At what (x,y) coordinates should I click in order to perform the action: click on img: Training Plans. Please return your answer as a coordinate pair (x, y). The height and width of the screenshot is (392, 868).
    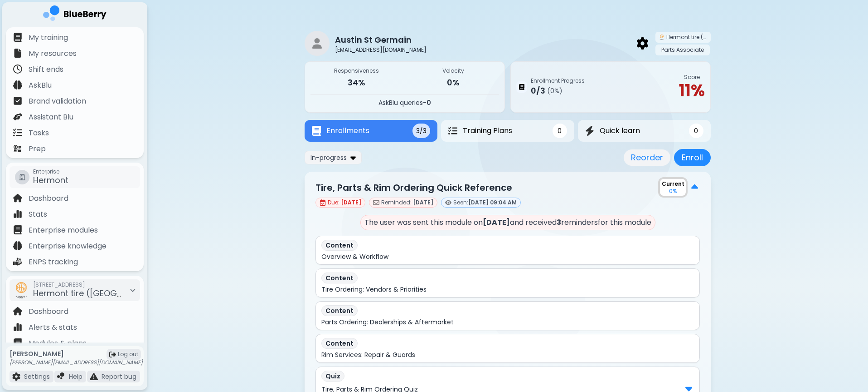
    Looking at the image, I should click on (453, 130).